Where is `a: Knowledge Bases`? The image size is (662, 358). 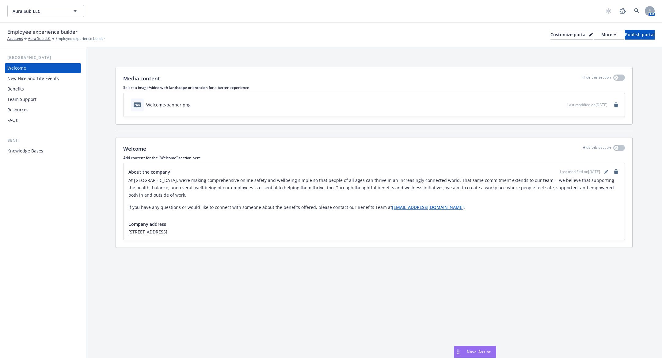
a: Knowledge Bases is located at coordinates (43, 151).